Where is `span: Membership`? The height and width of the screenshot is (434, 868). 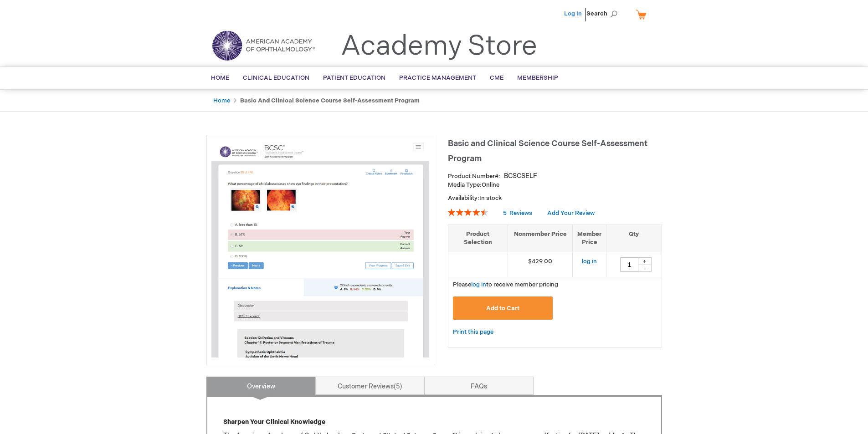 span: Membership is located at coordinates (538, 78).